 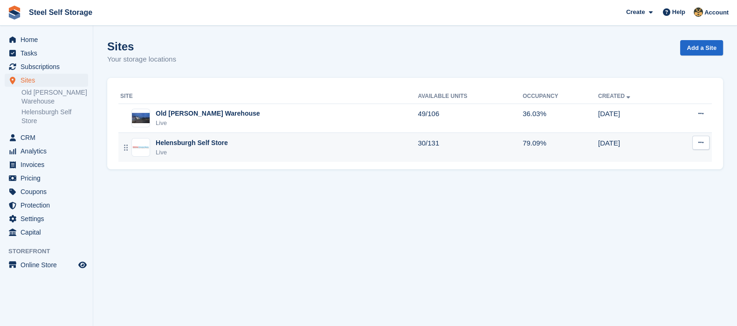 I want to click on span: Tasks, so click(x=48, y=53).